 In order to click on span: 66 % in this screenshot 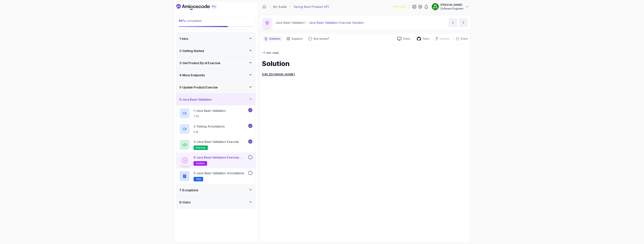, I will do `click(182, 21)`.